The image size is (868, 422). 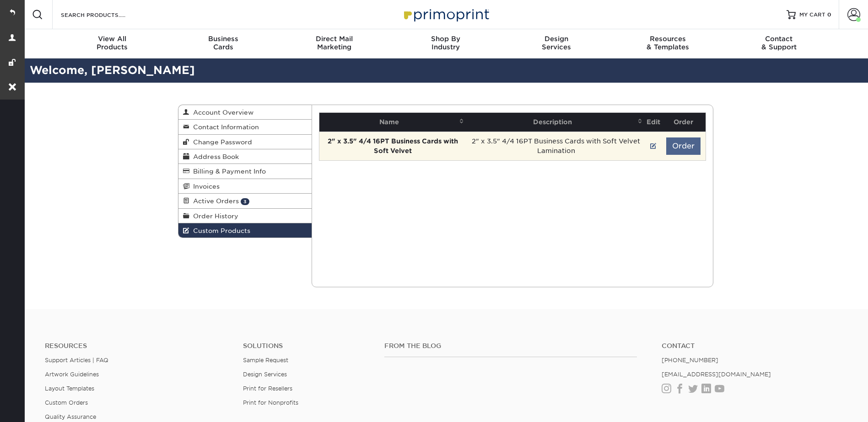 What do you see at coordinates (778, 43) in the screenshot?
I see `div: & Support` at bounding box center [778, 43].